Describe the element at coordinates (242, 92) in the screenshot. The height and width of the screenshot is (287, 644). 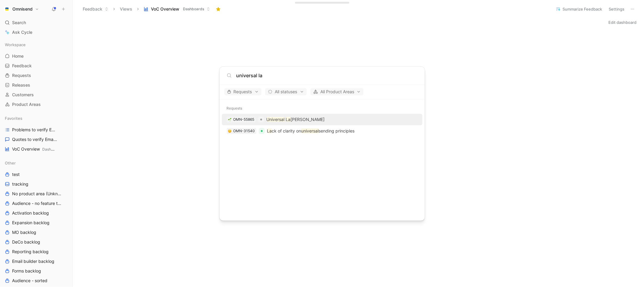
I see `button: Requests` at that location.